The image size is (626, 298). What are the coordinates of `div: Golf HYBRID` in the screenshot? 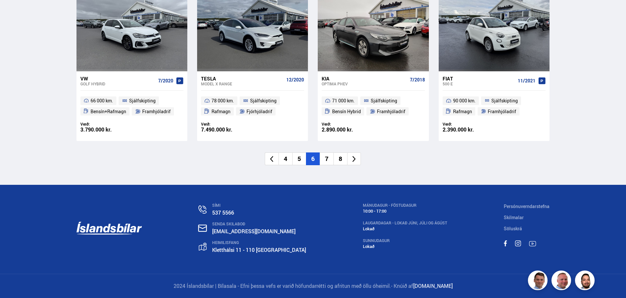 It's located at (118, 84).